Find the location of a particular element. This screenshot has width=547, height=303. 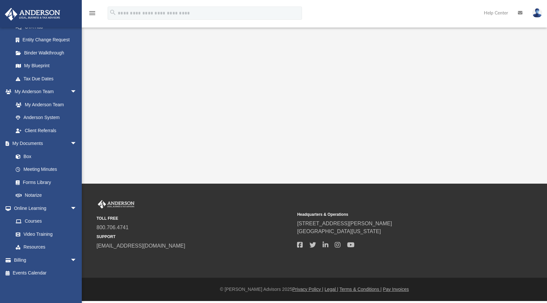

i: menu is located at coordinates (92, 13).